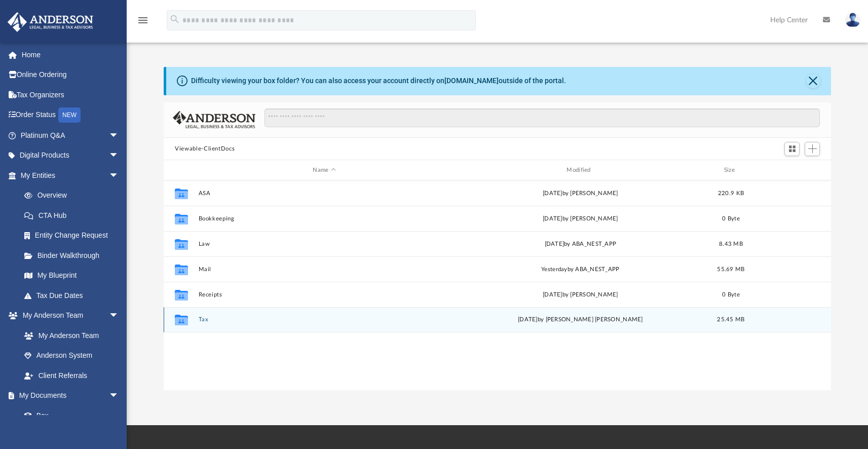  What do you see at coordinates (68, 316) in the screenshot?
I see `a: My Anderson Teamarrow_drop_down` at bounding box center [68, 316].